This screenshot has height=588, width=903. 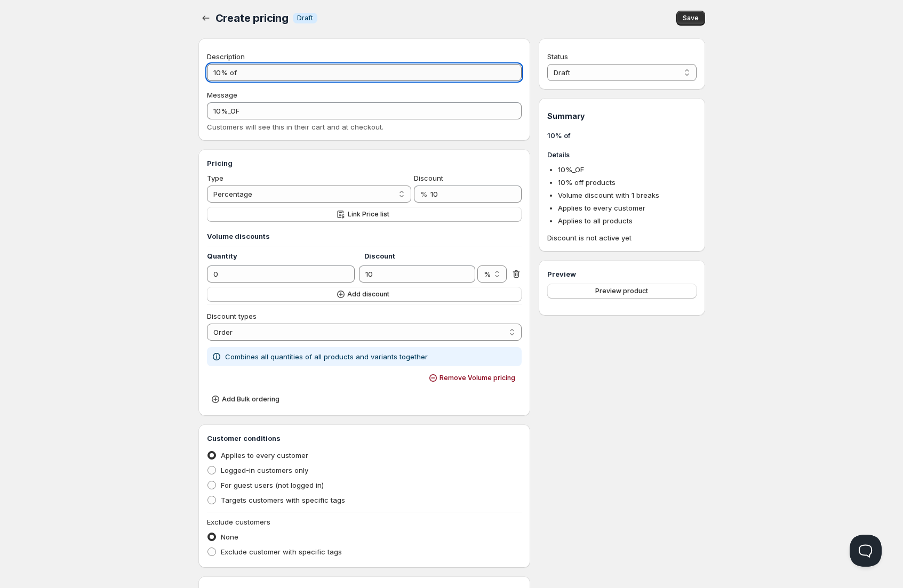 I want to click on span: Discount is not active yet, so click(x=621, y=238).